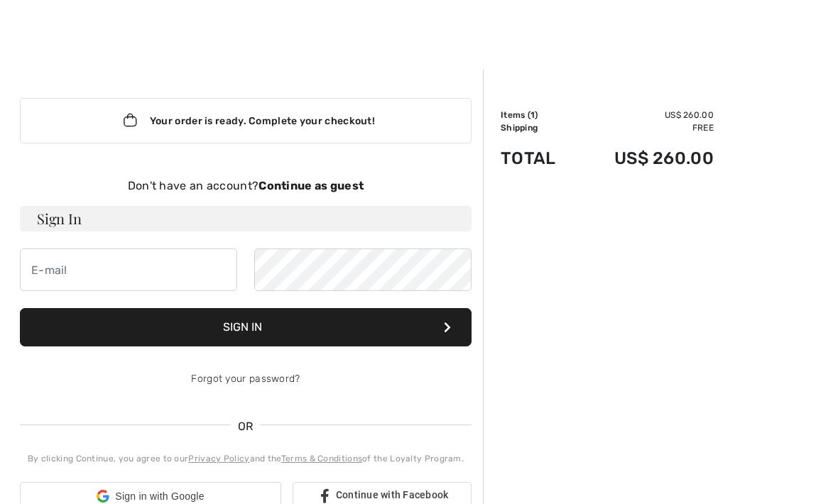  I want to click on a: Terms & Conditions, so click(321, 458).